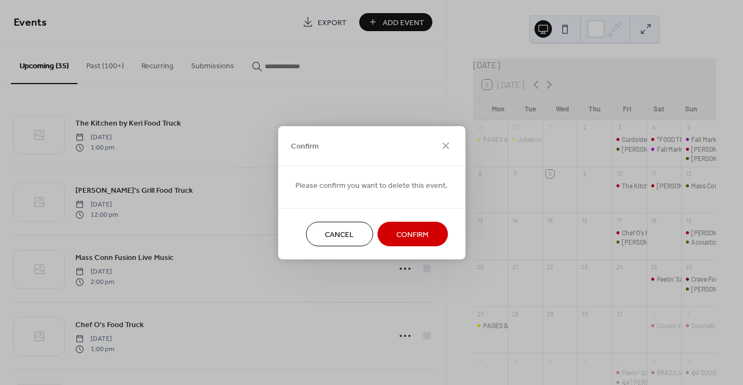  What do you see at coordinates (339, 234) in the screenshot?
I see `span: Cancel` at bounding box center [339, 234].